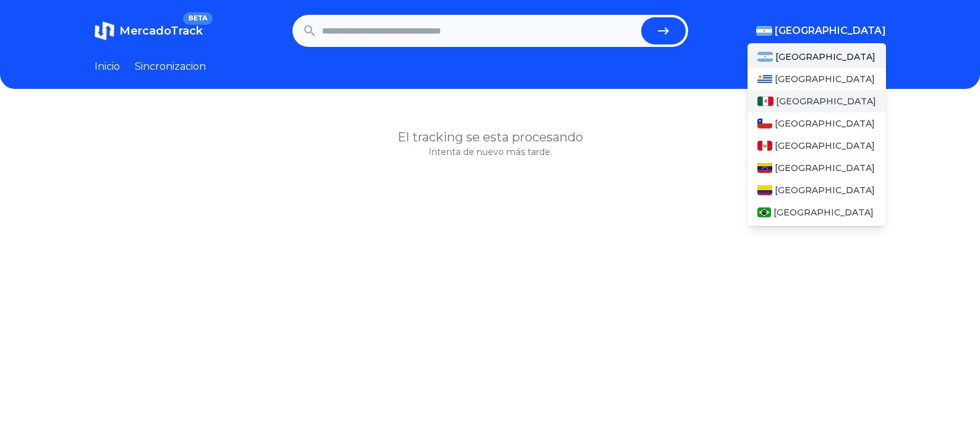 The height and width of the screenshot is (447, 980). What do you see at coordinates (765, 79) in the screenshot?
I see `img: Uruguay` at bounding box center [765, 79].